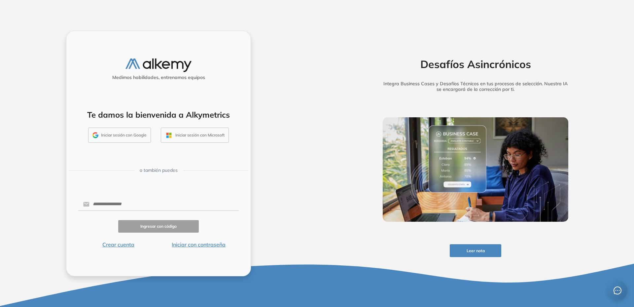 This screenshot has height=307, width=634. I want to click on img: img-more-info, so click(475, 169).